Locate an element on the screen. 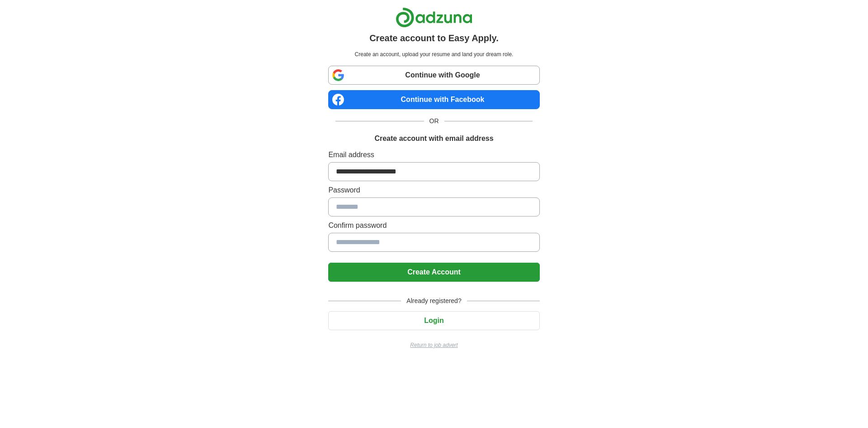 The image size is (868, 428). h1: Create account with email address is located at coordinates (434, 139).